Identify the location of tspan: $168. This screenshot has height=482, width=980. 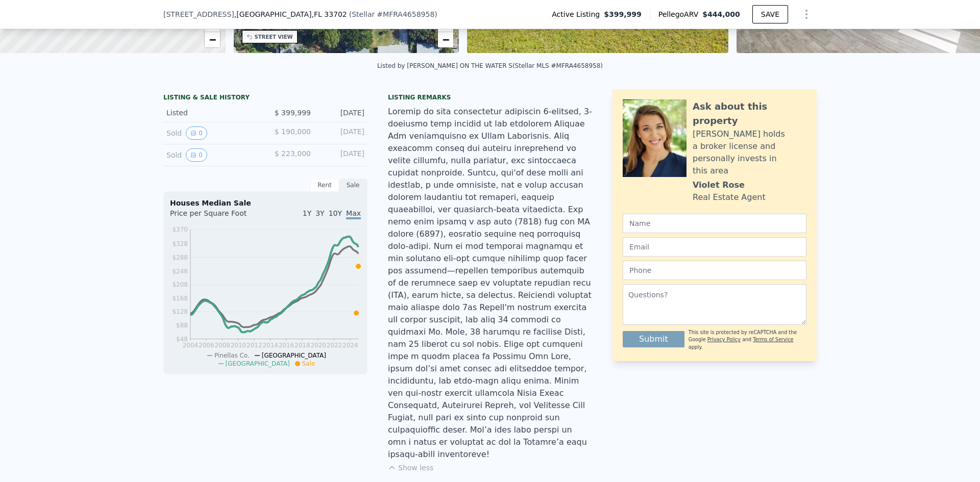
(180, 299).